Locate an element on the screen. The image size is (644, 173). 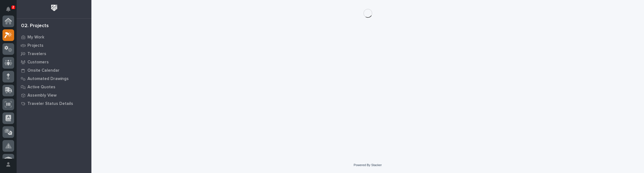
a: Powered By Stacker is located at coordinates (368, 165).